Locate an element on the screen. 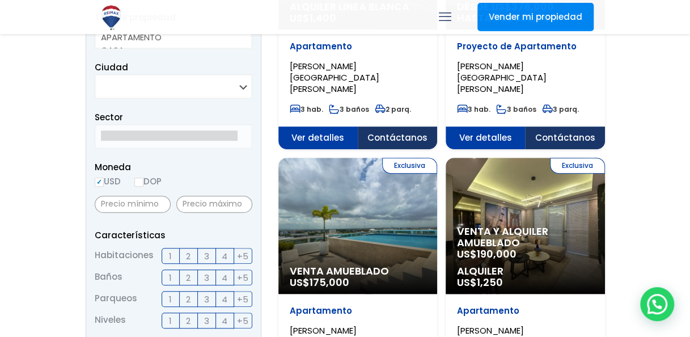 The image size is (690, 337). a: Vender mi propiedad is located at coordinates (535, 17).